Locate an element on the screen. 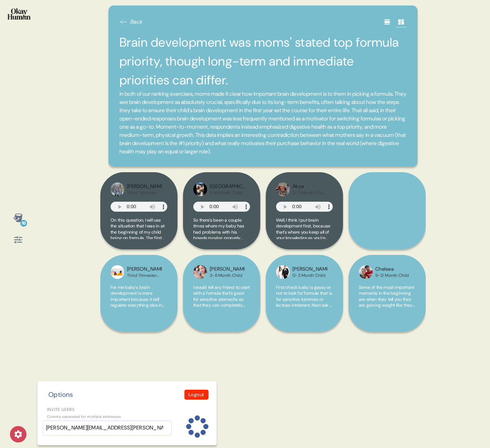 Image resolution: width=490 pixels, height=448 pixels. span: So there's been a couple times where my baby has had problems with his bowels moving properly. Th... is located at coordinates (221, 298).